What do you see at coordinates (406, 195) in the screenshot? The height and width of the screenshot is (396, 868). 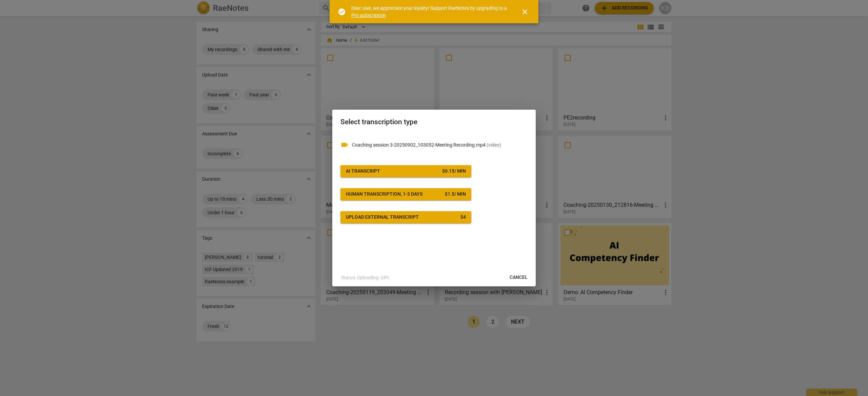 I see `button: Human transcription, 1-3 days$1.5/ min` at bounding box center [406, 195].